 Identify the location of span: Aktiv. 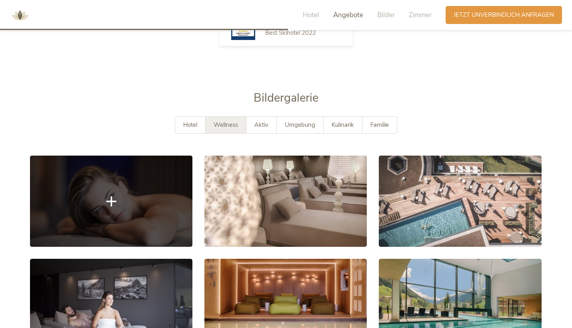
(261, 125).